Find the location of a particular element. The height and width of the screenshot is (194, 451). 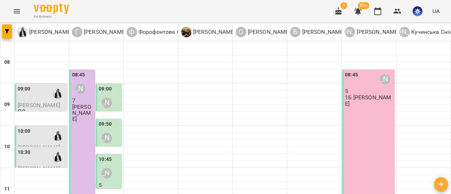

span: For Business is located at coordinates (51, 17).